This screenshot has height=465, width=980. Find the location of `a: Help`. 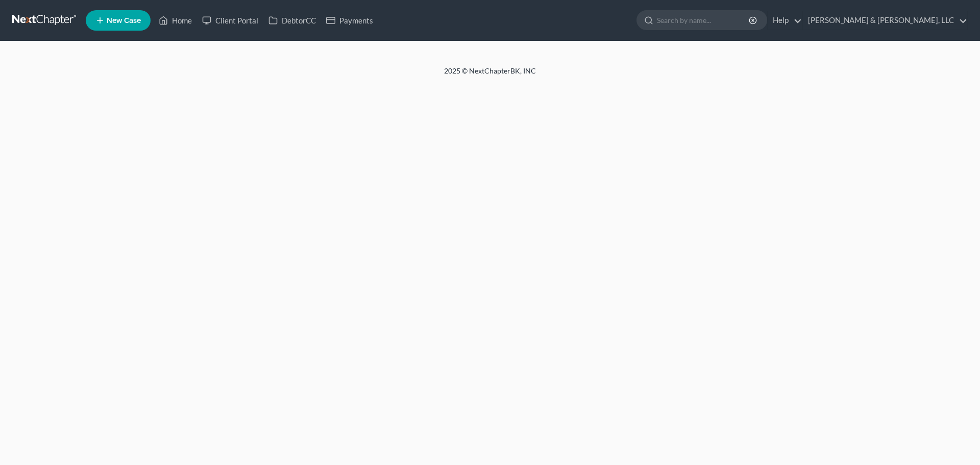

a: Help is located at coordinates (785, 21).